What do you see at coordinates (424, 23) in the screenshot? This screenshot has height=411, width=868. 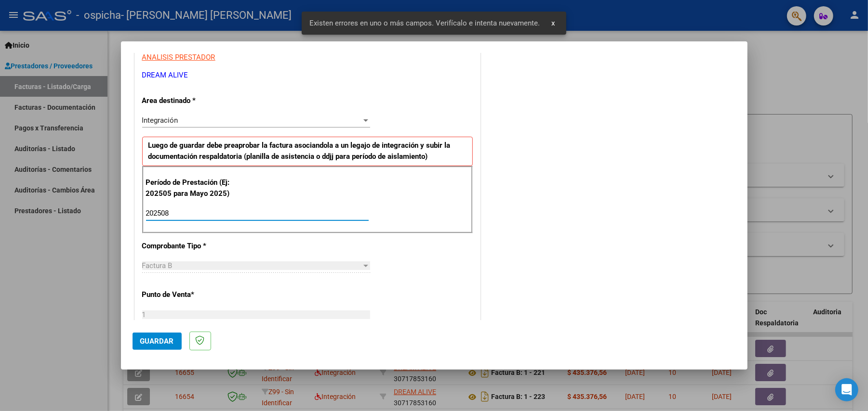 I see `span: Existen errores en uno o más campos. Verifícalo e intenta nuevamente.` at bounding box center [424, 23].